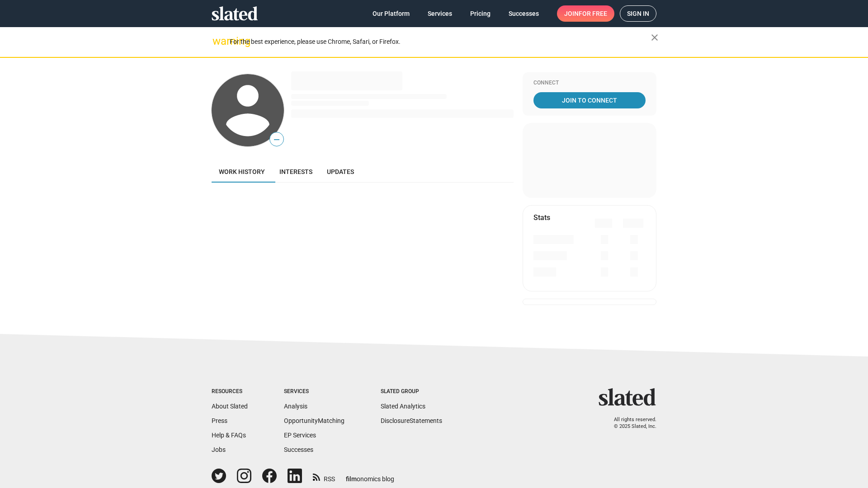  Describe the element at coordinates (218, 41) in the screenshot. I see `mat-icon: warning` at that location.